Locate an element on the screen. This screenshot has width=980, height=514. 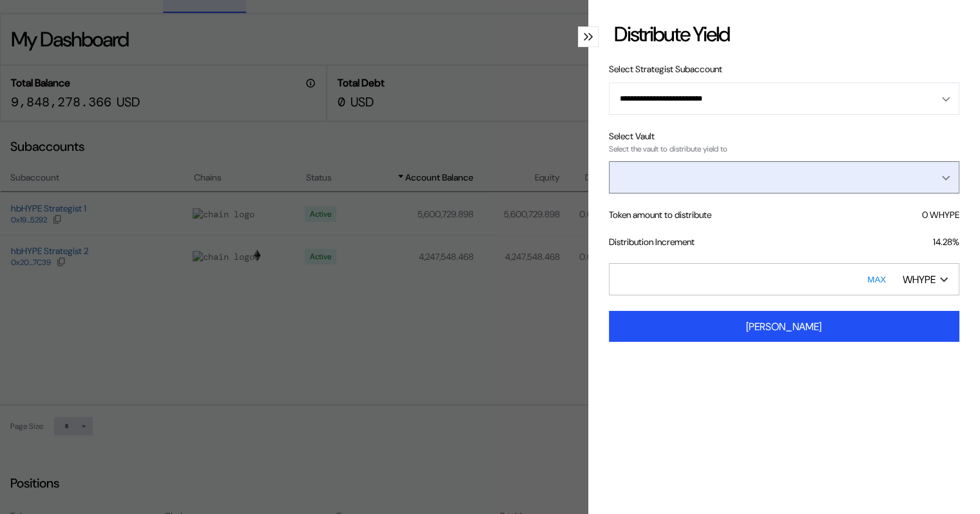
div: Select Strategist Subaccount is located at coordinates (785, 69).